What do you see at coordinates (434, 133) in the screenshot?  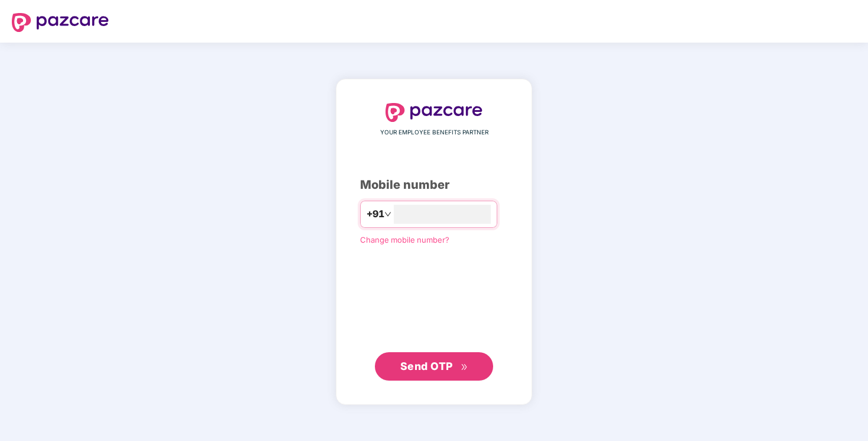 I see `span: YOUR EMPLOYEE BENEFITS PARTNER` at bounding box center [434, 133].